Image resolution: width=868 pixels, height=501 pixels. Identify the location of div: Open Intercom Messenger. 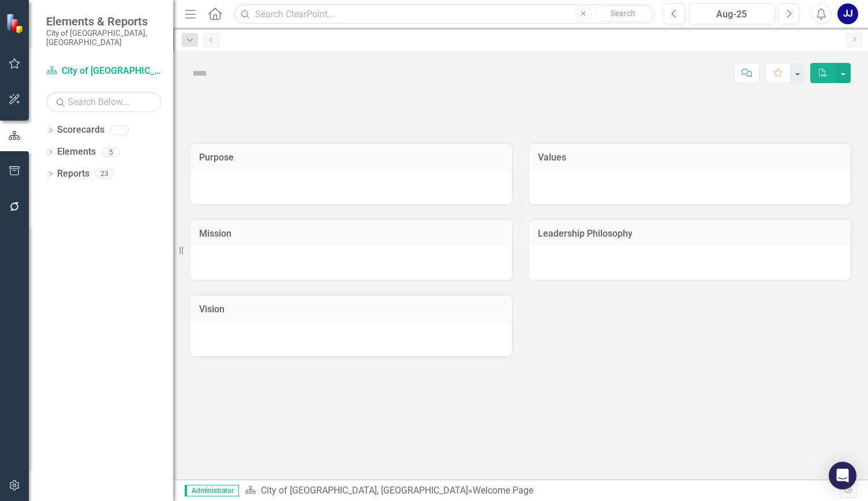
(843, 476).